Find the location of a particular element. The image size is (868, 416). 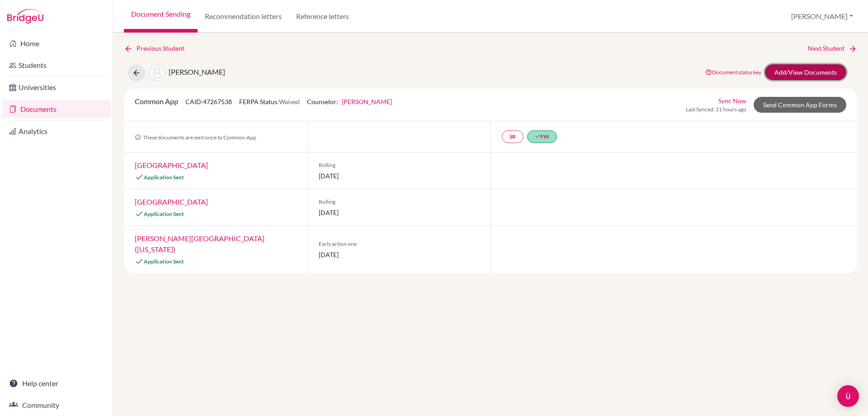

a: Help center is located at coordinates (56, 383).